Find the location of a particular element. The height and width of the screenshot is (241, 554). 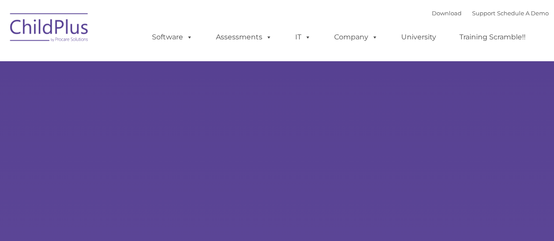

a: Training Scramble!! is located at coordinates (492, 37).